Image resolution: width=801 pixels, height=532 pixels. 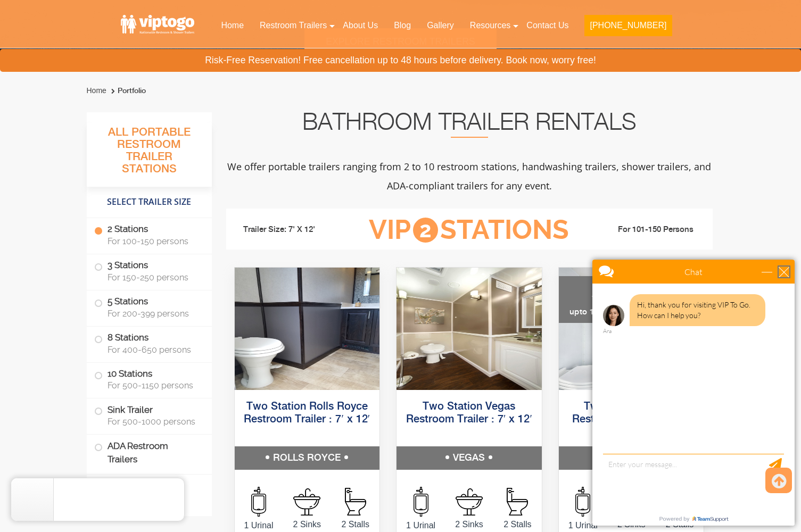 What do you see at coordinates (149, 235) in the screenshot?
I see `label: 2 Stations` at bounding box center [149, 235].